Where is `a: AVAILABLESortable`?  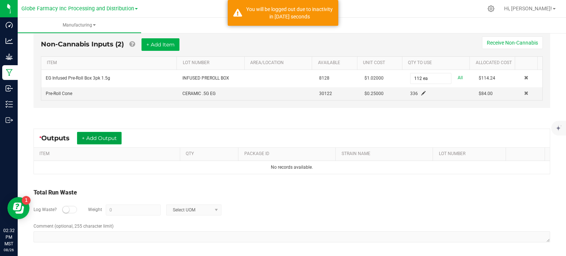 a: AVAILABLESortable is located at coordinates (336, 63).